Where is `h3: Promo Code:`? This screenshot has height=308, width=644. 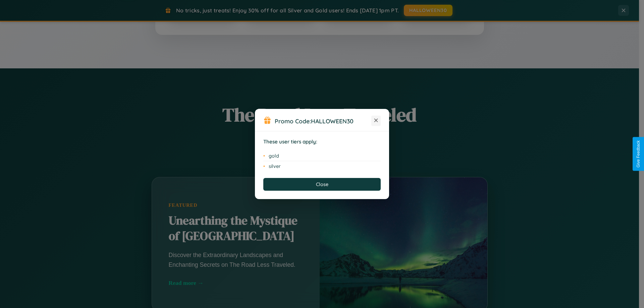
h3: Promo Code: is located at coordinates (323, 121).